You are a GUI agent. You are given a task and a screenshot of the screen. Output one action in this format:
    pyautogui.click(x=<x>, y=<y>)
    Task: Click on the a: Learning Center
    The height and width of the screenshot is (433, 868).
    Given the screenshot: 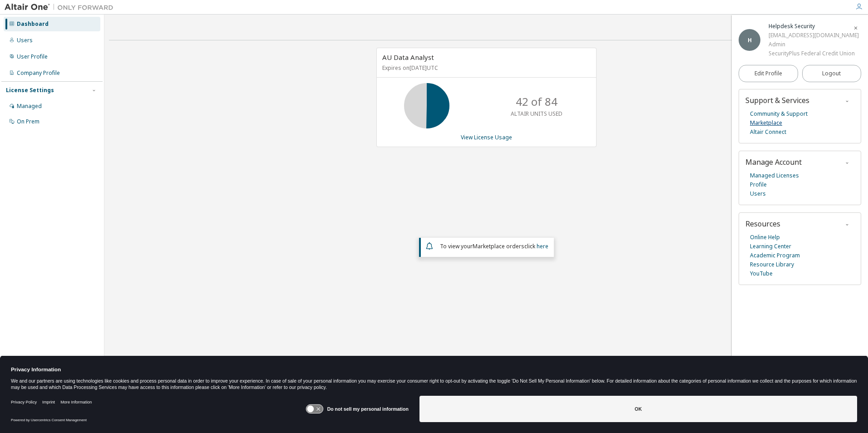 What is the action you would take?
    pyautogui.click(x=770, y=247)
    